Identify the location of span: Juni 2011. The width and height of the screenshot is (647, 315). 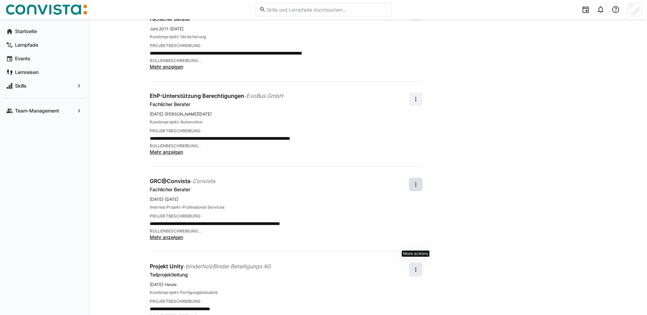
(159, 29).